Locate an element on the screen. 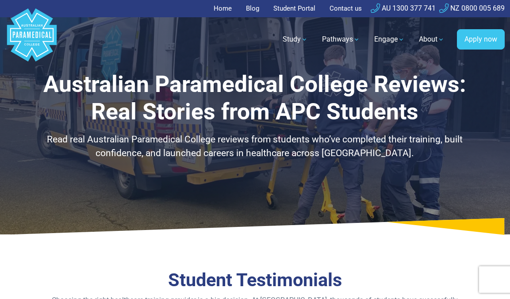 The height and width of the screenshot is (299, 510). h2: Student Testimonials is located at coordinates (255, 280).